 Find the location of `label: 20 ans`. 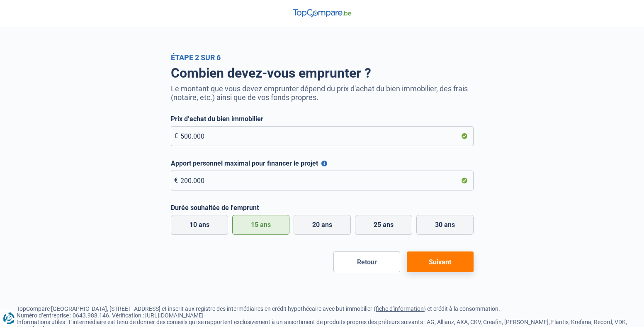

label: 20 ans is located at coordinates (322, 225).